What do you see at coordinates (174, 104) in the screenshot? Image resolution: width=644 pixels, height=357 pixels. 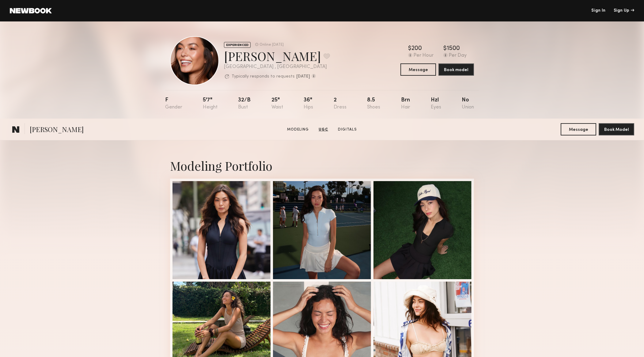 I see `div: F` at bounding box center [174, 104].